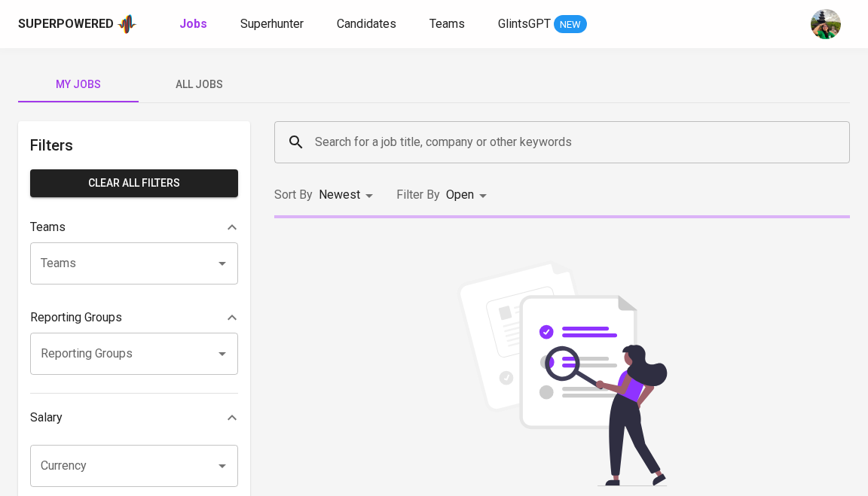 The width and height of the screenshot is (868, 496). Describe the element at coordinates (447, 23) in the screenshot. I see `span: Teams` at that location.